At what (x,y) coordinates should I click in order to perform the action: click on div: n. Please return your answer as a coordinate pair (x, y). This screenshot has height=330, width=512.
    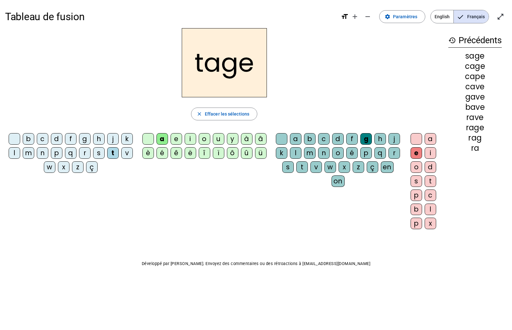
    Looking at the image, I should click on (324, 153).